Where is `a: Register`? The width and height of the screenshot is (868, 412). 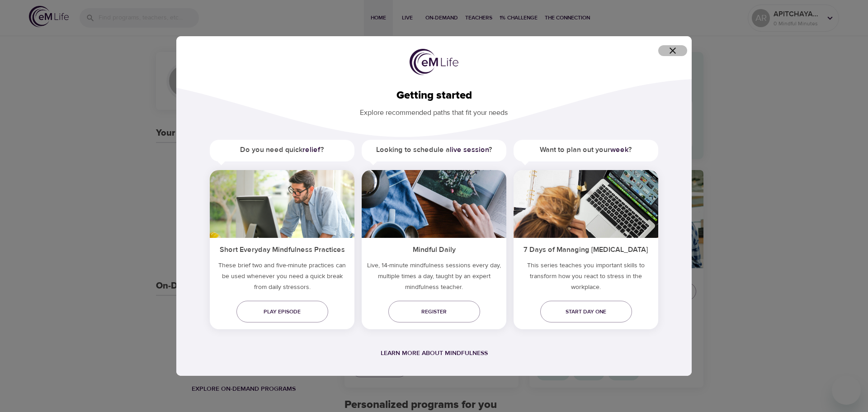 a: Register is located at coordinates (434, 312).